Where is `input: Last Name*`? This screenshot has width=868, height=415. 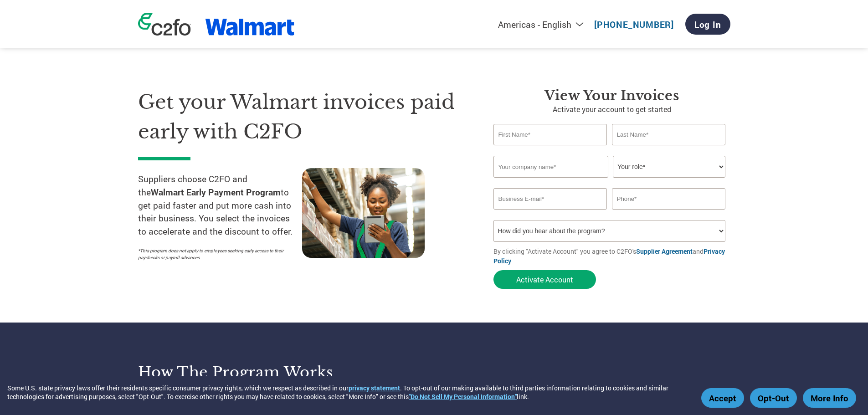 input: Last Name* is located at coordinates (669, 135).